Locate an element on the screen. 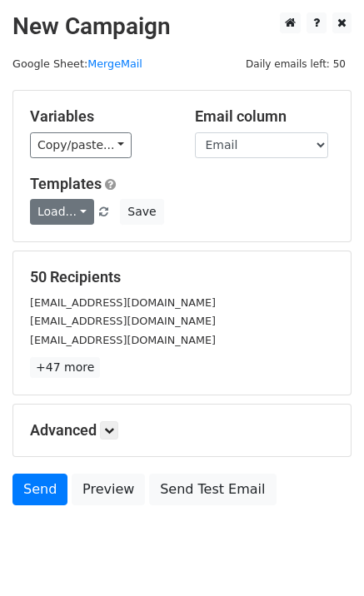 Image resolution: width=364 pixels, height=596 pixels. a: Send is located at coordinates (40, 490).